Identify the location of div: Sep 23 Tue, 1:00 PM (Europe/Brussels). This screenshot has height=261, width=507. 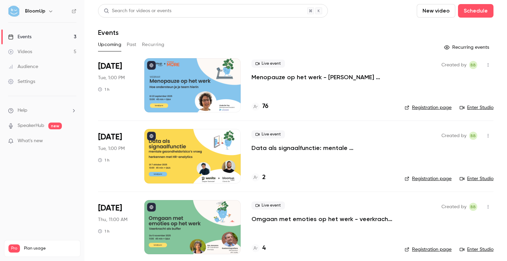
(116, 85).